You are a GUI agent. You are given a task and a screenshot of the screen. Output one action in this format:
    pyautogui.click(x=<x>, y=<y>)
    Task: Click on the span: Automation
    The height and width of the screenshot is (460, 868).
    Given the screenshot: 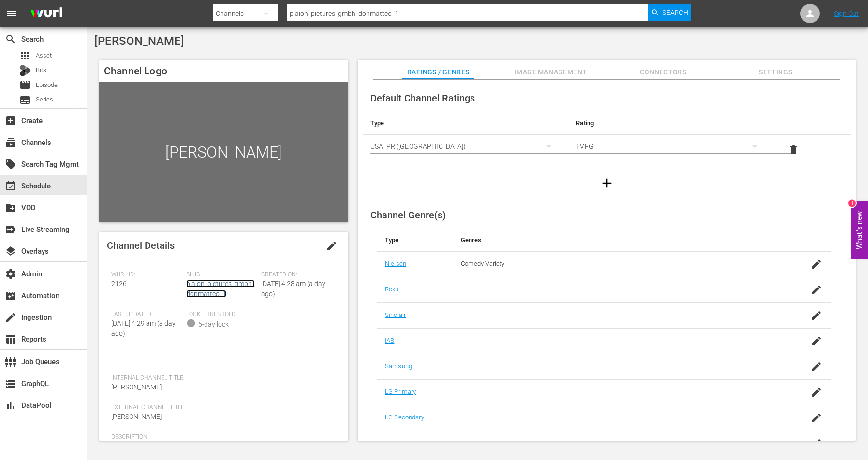 What is the action you would take?
    pyautogui.click(x=11, y=296)
    